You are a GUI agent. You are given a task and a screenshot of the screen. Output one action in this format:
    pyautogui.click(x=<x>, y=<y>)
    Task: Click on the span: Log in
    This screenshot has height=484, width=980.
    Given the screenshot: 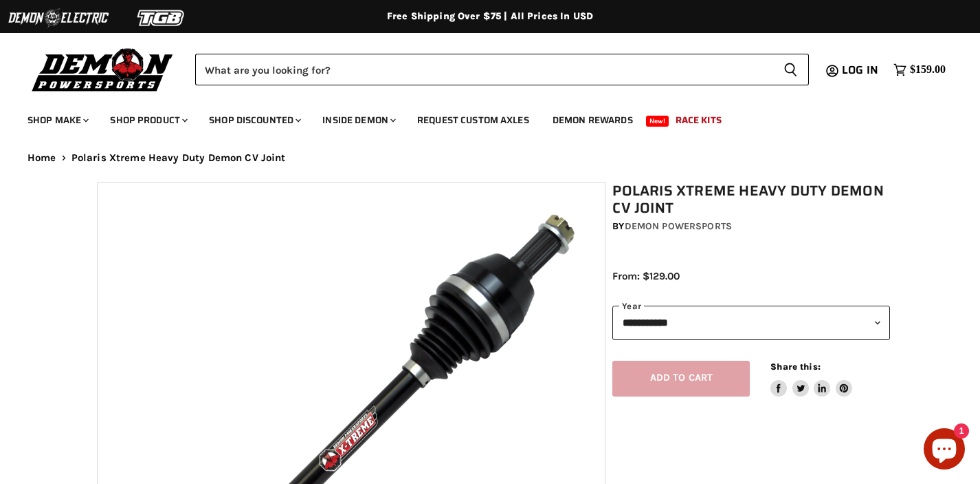 What is the action you would take?
    pyautogui.click(x=860, y=69)
    